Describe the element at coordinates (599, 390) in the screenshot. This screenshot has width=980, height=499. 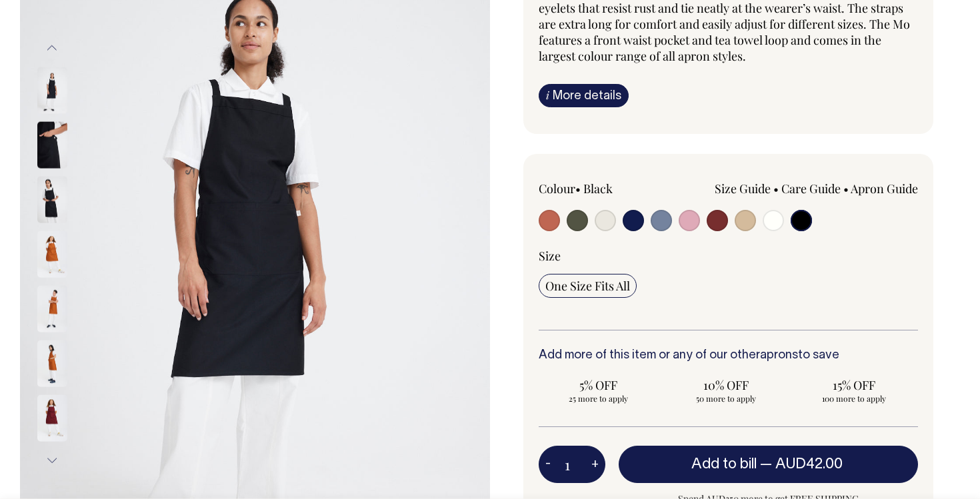
I see `input: 5% OFF 25 more to apply` at that location.